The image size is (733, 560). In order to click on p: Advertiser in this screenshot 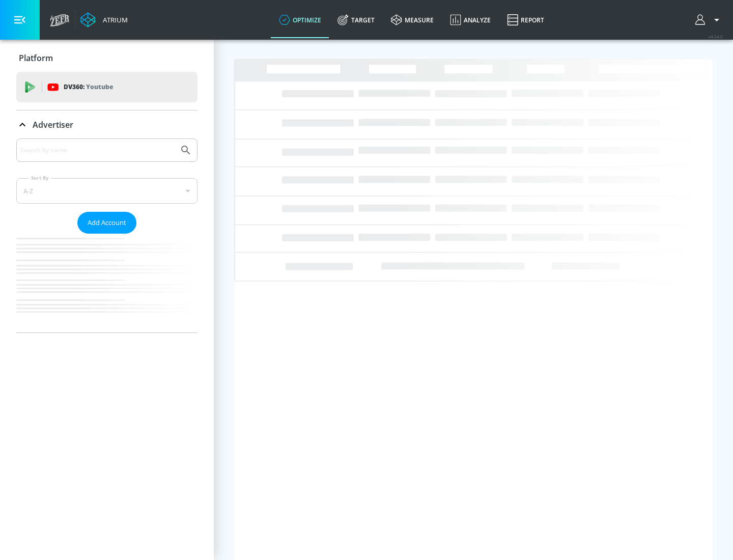, I will do `click(53, 125)`.